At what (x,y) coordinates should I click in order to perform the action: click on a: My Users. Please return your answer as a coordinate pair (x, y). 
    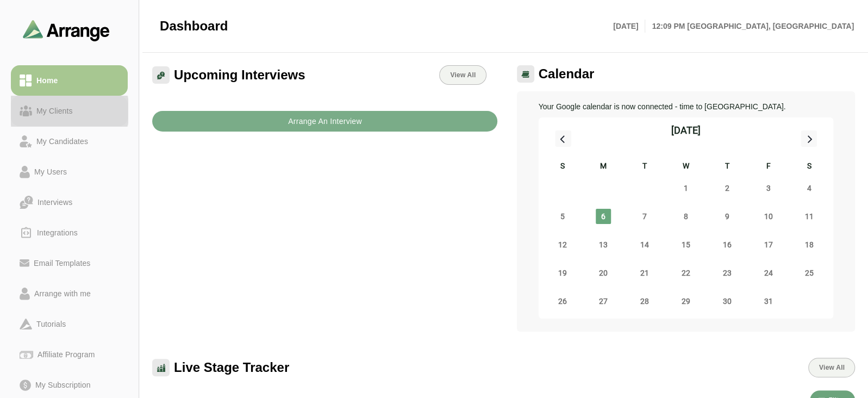
    Looking at the image, I should click on (69, 172).